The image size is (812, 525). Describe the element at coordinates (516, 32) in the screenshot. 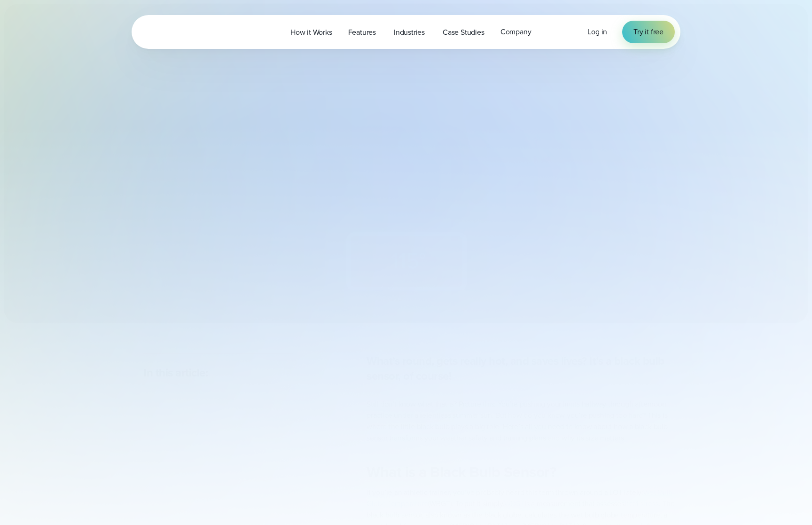

I see `span: Company` at that location.